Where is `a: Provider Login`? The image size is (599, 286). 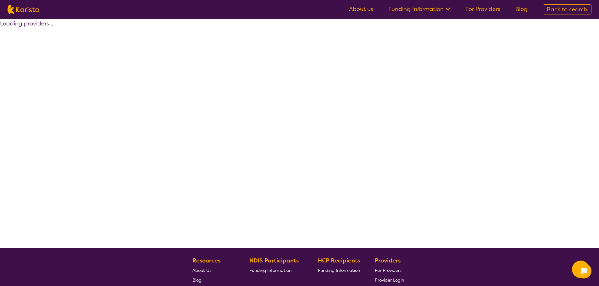
a: Provider Login is located at coordinates (389, 280).